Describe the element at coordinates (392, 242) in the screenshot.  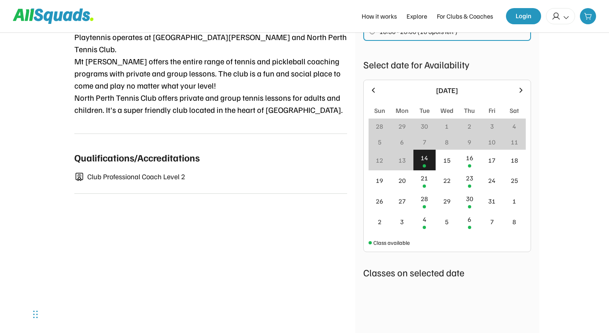
I see `div: Class available` at that location.